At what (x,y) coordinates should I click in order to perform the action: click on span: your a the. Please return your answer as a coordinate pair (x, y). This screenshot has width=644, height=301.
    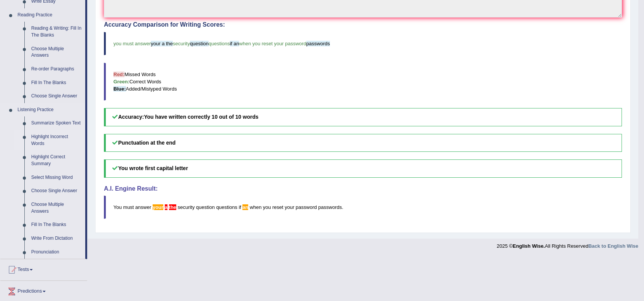
    Looking at the image, I should click on (162, 43).